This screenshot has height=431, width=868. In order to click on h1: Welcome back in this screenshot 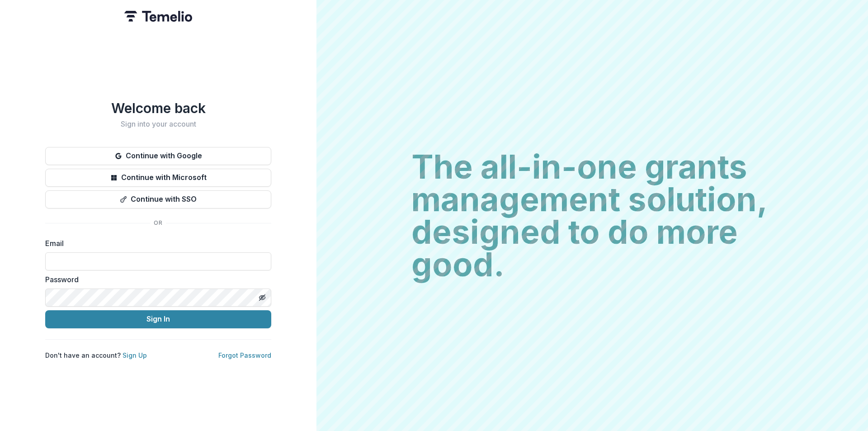, I will do `click(158, 108)`.